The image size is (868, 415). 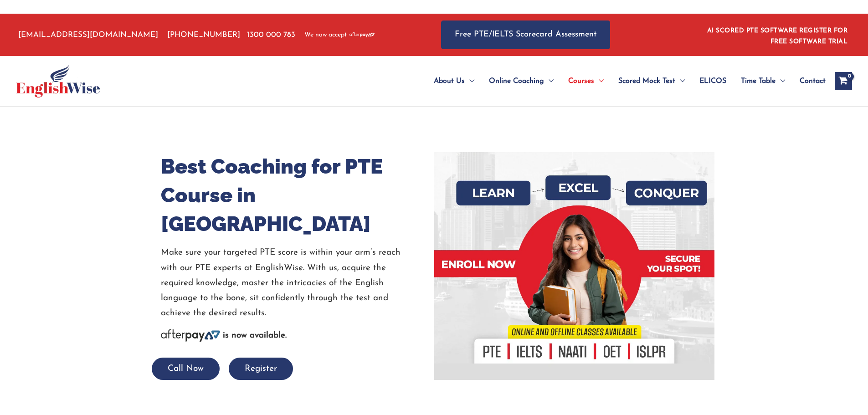 I want to click on span: Contact, so click(x=812, y=81).